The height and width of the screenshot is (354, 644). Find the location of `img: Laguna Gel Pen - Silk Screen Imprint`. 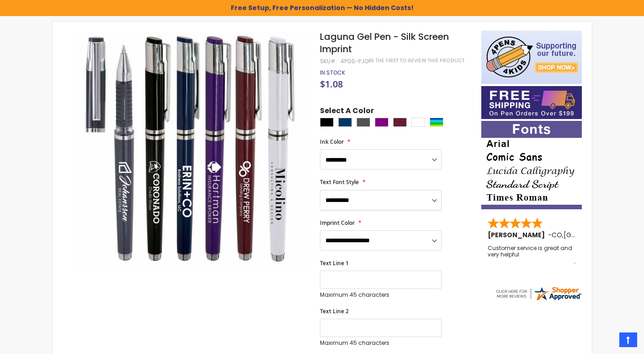

img: Laguna Gel Pen - Silk Screen Imprint is located at coordinates (189, 148).